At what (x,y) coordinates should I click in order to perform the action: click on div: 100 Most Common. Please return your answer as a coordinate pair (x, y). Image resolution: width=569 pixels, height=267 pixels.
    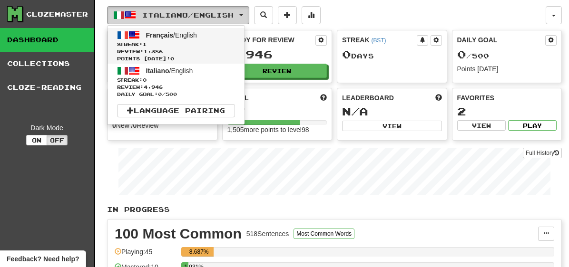
    Looking at the image, I should click on (178, 234).